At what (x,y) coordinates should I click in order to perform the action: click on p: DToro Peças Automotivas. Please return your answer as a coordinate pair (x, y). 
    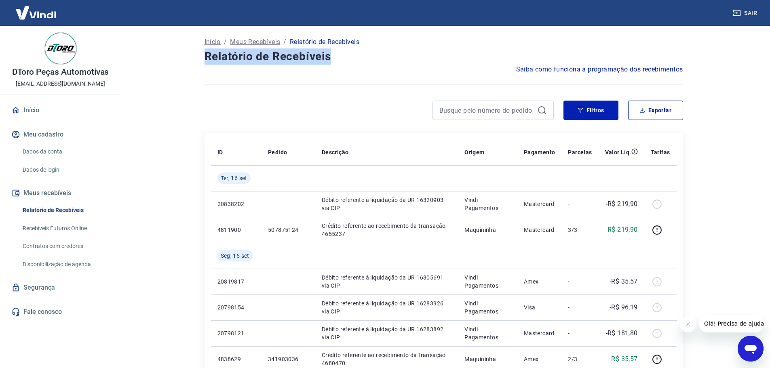
    Looking at the image, I should click on (61, 72).